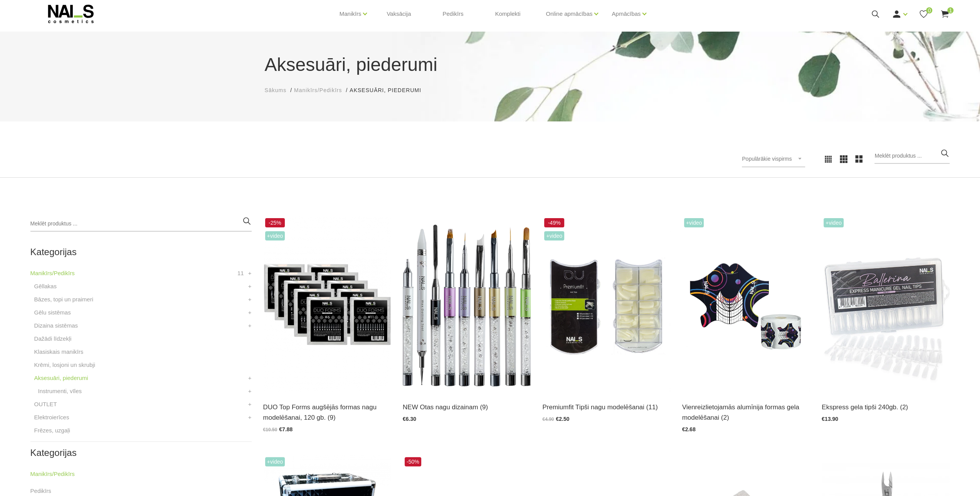 This screenshot has height=496, width=980. What do you see at coordinates (270, 430) in the screenshot?
I see `span: €10.50` at bounding box center [270, 430].